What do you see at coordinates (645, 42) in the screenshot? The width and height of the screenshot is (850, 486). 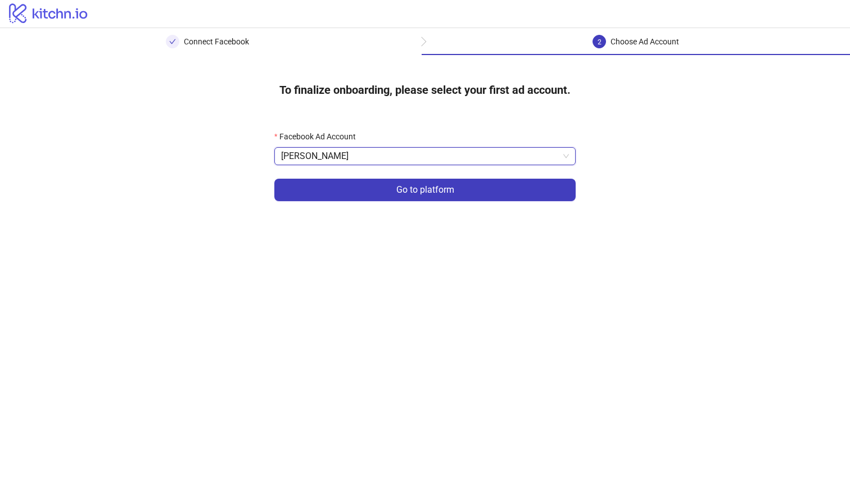 I see `div: Choose Ad Account` at bounding box center [645, 42].